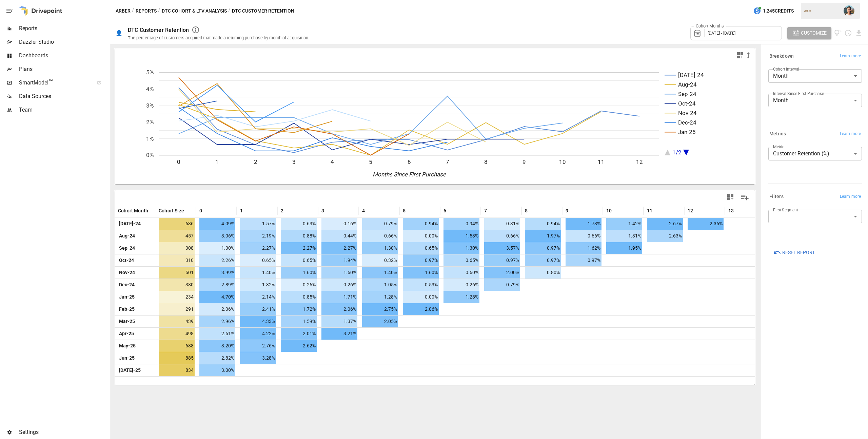 This screenshot has height=439, width=868. I want to click on span: 3.06%, so click(217, 236).